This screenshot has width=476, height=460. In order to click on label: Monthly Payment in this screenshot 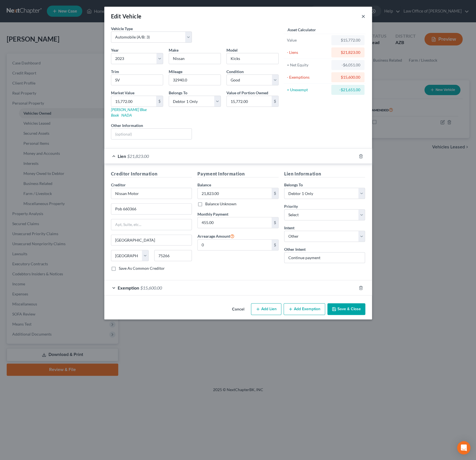, I will do `click(213, 214)`.